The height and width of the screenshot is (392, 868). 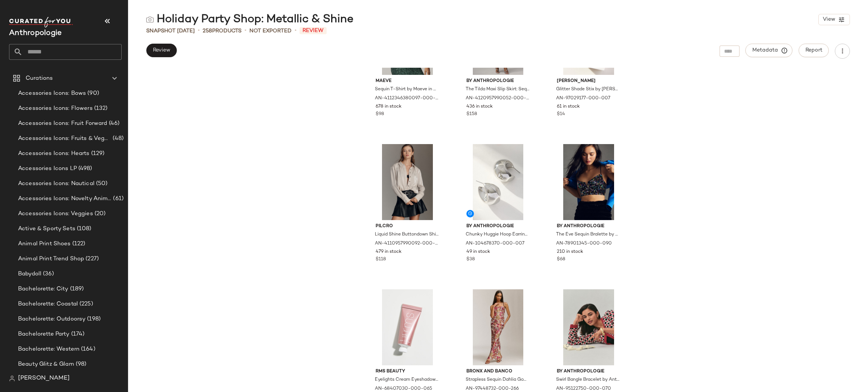 What do you see at coordinates (93, 319) in the screenshot?
I see `span: (198)` at bounding box center [93, 319].